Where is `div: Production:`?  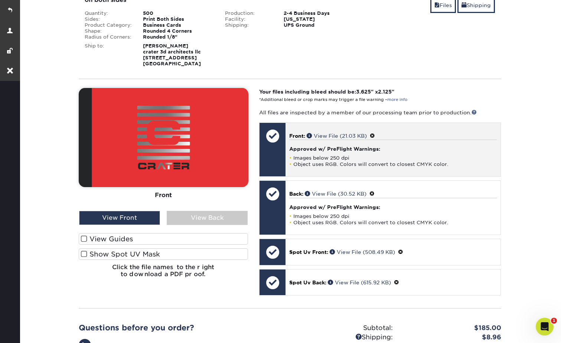
div: Production: is located at coordinates (249, 13).